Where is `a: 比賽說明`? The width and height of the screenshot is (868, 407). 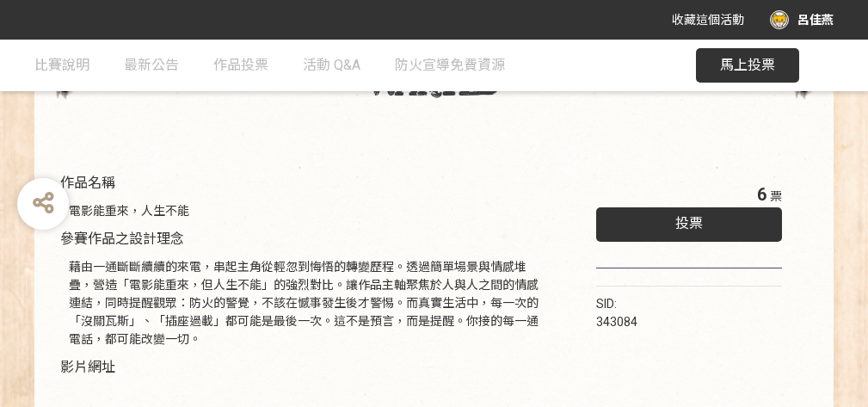
a: 比賽說明 is located at coordinates (62, 65).